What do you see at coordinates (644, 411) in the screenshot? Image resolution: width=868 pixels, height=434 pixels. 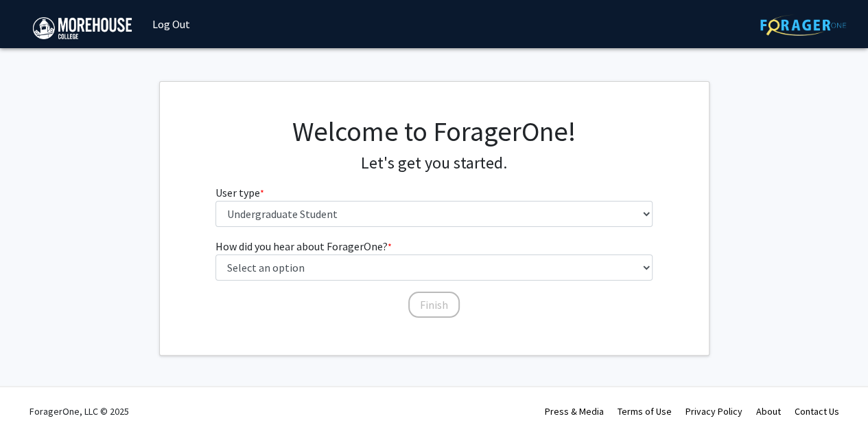 I see `a: Terms of Use` at bounding box center [644, 411].